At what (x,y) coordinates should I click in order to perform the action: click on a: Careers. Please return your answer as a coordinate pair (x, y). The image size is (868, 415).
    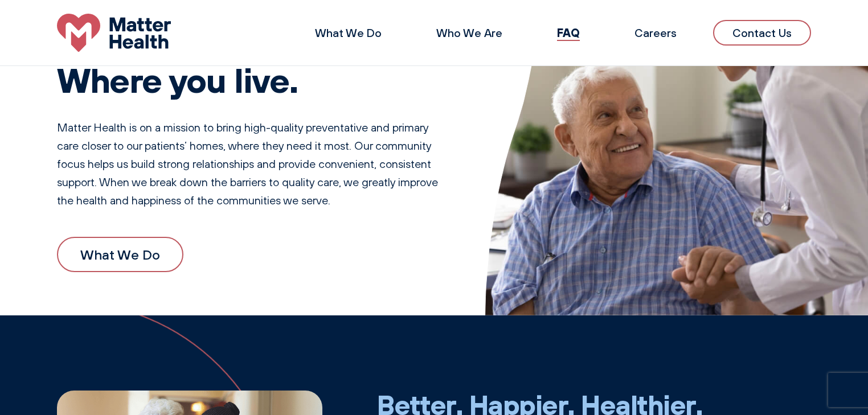
    Looking at the image, I should click on (655, 33).